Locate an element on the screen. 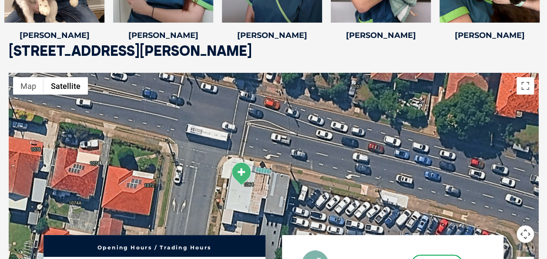  button: Show satellite imagery is located at coordinates (66, 86).